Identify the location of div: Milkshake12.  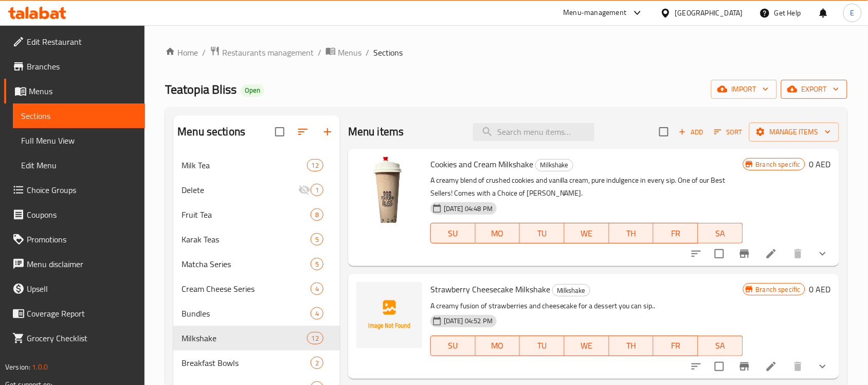
(256, 338).